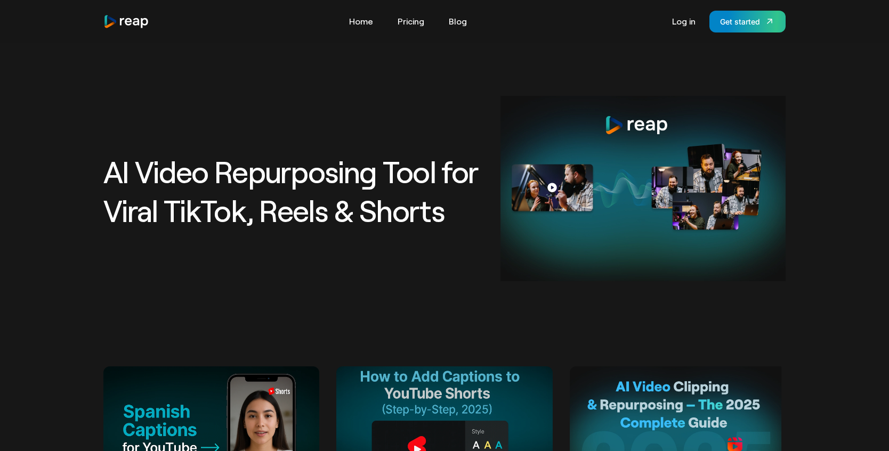 The height and width of the screenshot is (451, 889). Describe the element at coordinates (126, 21) in the screenshot. I see `a: home` at that location.